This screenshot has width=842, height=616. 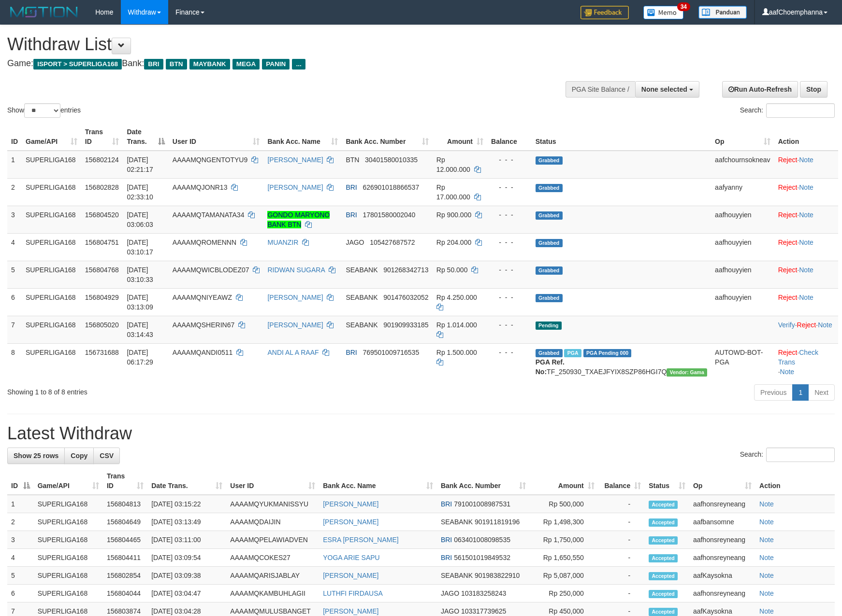 What do you see at coordinates (276, 65) in the screenshot?
I see `span: PANIN` at bounding box center [276, 65].